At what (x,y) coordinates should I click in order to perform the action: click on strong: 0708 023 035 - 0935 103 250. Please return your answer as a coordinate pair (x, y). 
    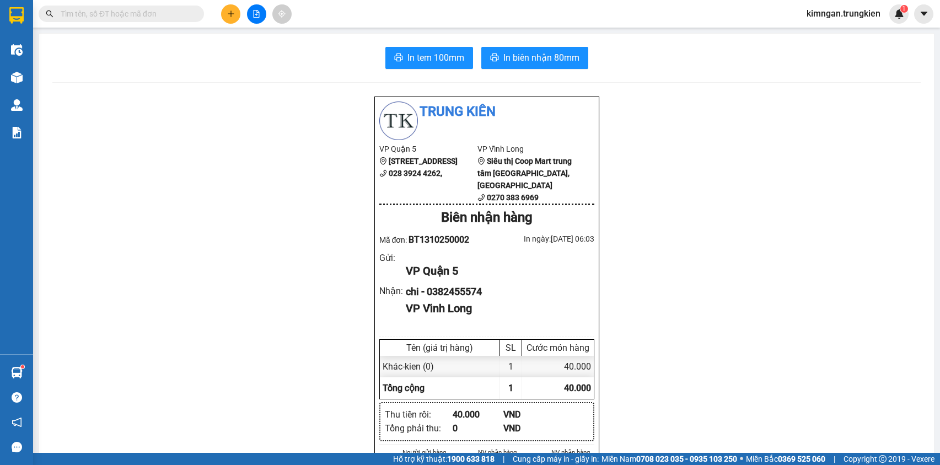
    Looking at the image, I should click on (686, 459).